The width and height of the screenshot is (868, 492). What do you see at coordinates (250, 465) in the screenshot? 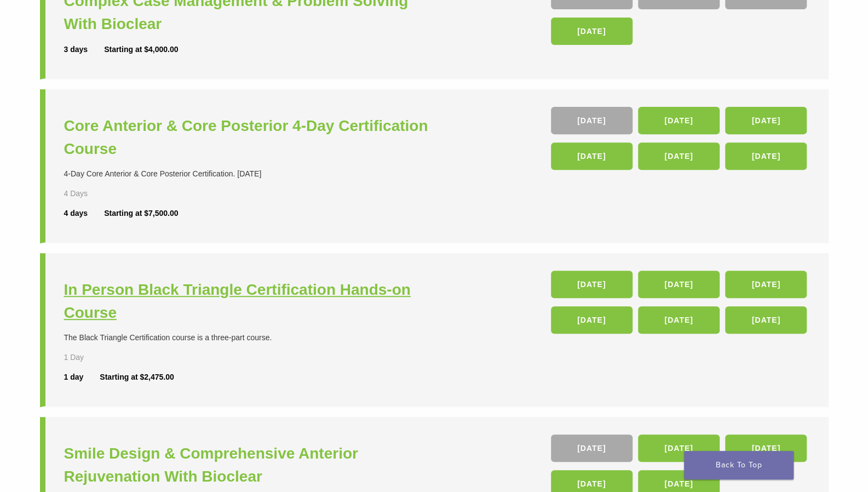
I see `h3: Smile Design & Comprehensive Anterior Rejuvenation With Bioclear` at bounding box center [250, 465].